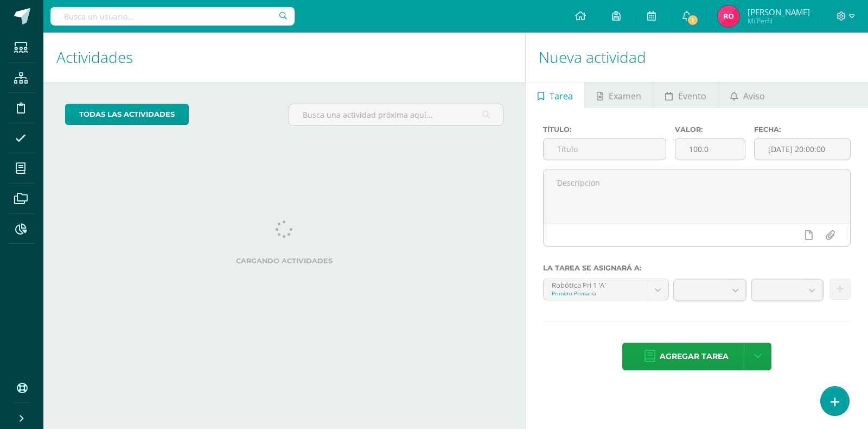 This screenshot has height=429, width=868. Describe the element at coordinates (625, 96) in the screenshot. I see `span: Examen` at that location.